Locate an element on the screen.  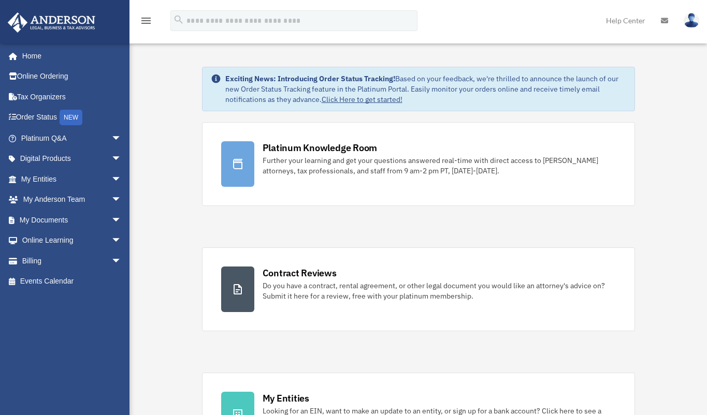
div: Based on your feedback, we're thrilled to announce the launch of our new Order Status Tracking fe... is located at coordinates (426, 89).